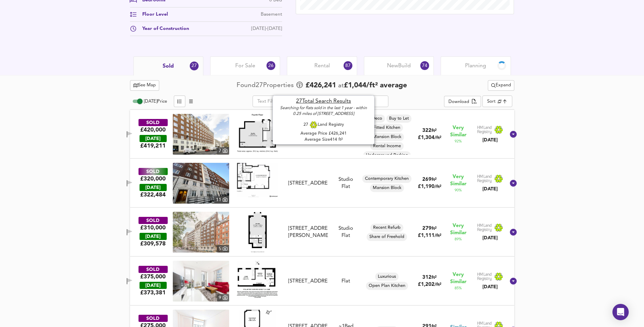 The height and width of the screenshot is (327, 644). What do you see at coordinates (387, 227) in the screenshot?
I see `span: Recent Refurb` at bounding box center [387, 227].